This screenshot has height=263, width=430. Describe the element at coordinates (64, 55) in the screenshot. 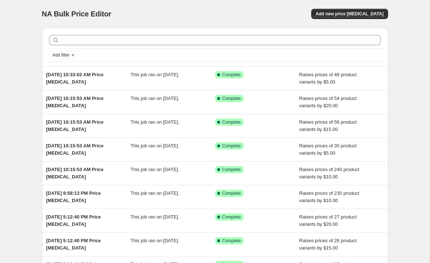

I see `button: Add filter` at that location.